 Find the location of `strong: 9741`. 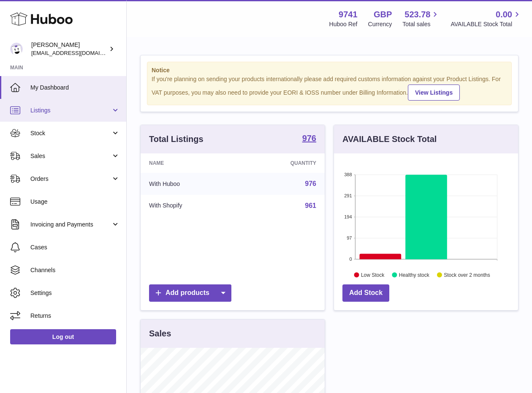

strong: 9741 is located at coordinates (348, 14).